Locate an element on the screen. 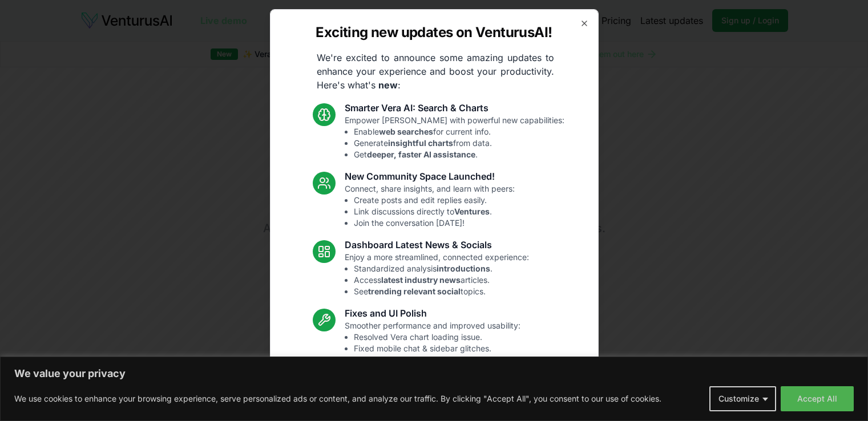  li: Enable for current info. is located at coordinates (459, 132).